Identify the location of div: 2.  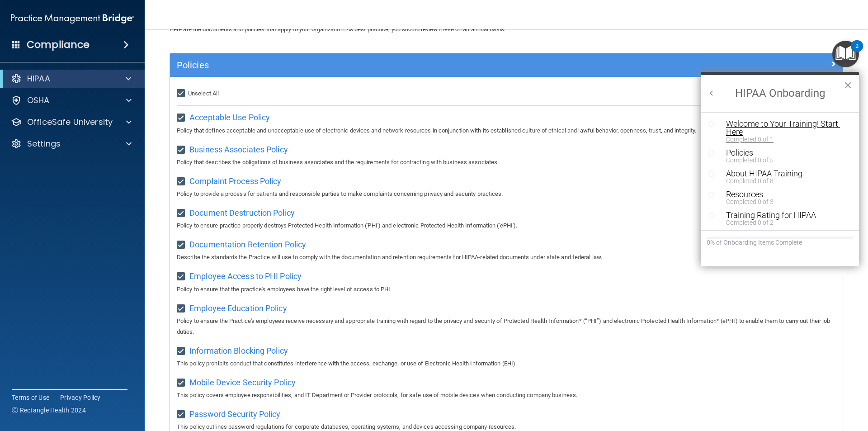
(857, 52).